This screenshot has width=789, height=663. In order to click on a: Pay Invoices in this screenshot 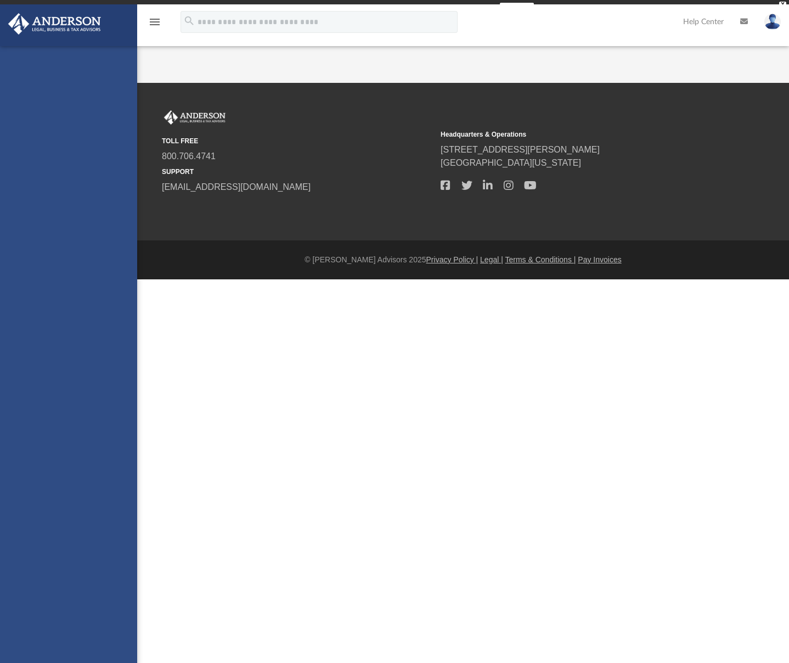, I will do `click(599, 259)`.